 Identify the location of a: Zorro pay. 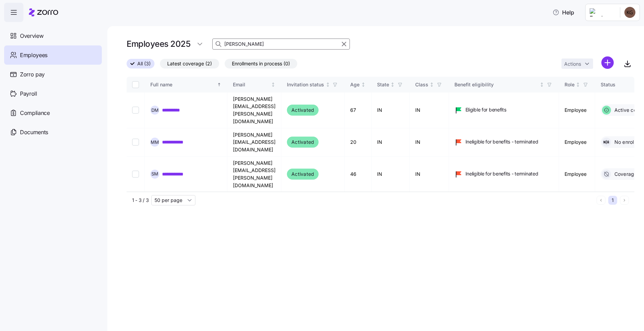
(53, 74).